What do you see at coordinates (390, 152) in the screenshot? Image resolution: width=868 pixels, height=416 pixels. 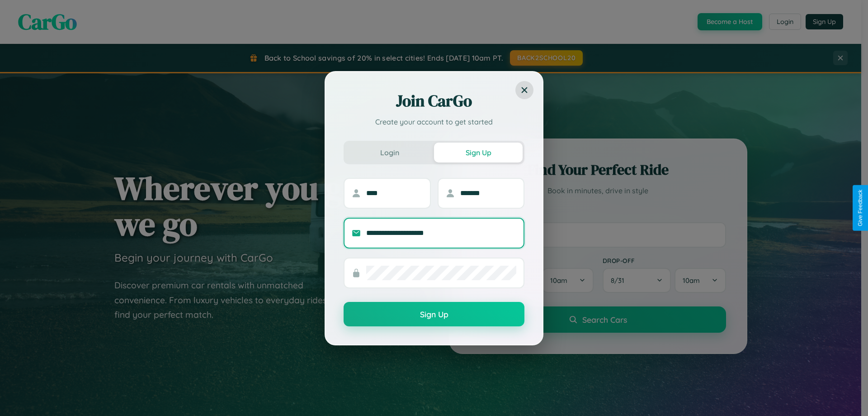 I see `button: Login` at bounding box center [390, 152].